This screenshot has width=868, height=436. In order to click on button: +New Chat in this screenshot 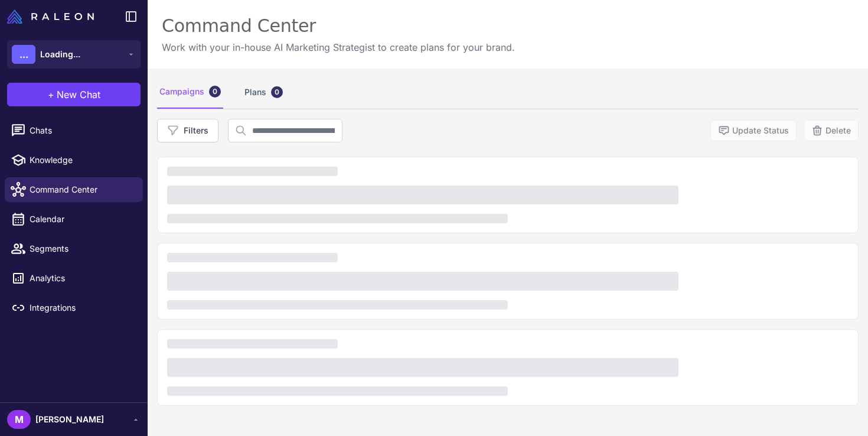, I will do `click(74, 95)`.